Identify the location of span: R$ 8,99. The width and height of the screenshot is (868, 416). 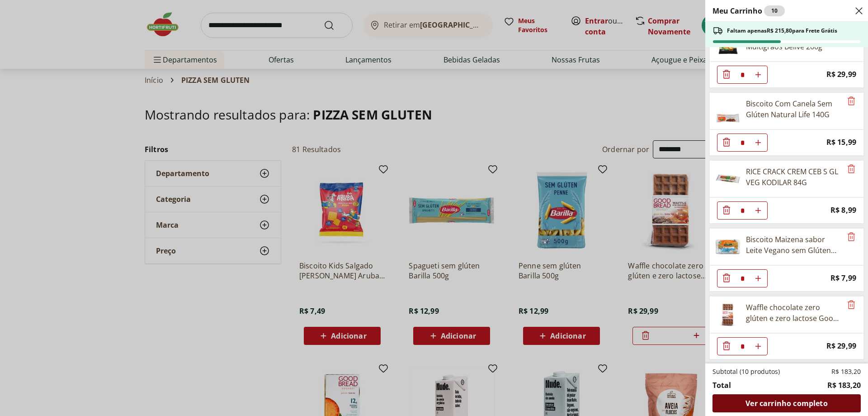
(843, 210).